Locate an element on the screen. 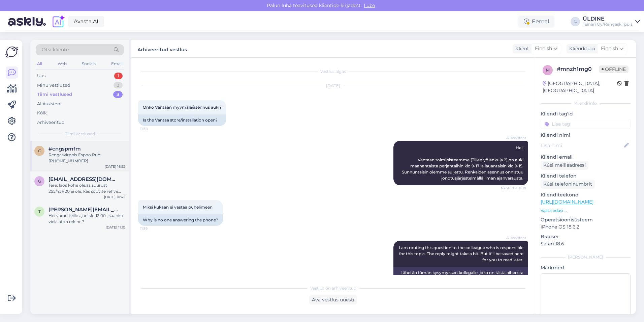 The width and height of the screenshot is (644, 322). span: Otsi kliente is located at coordinates (55, 50).